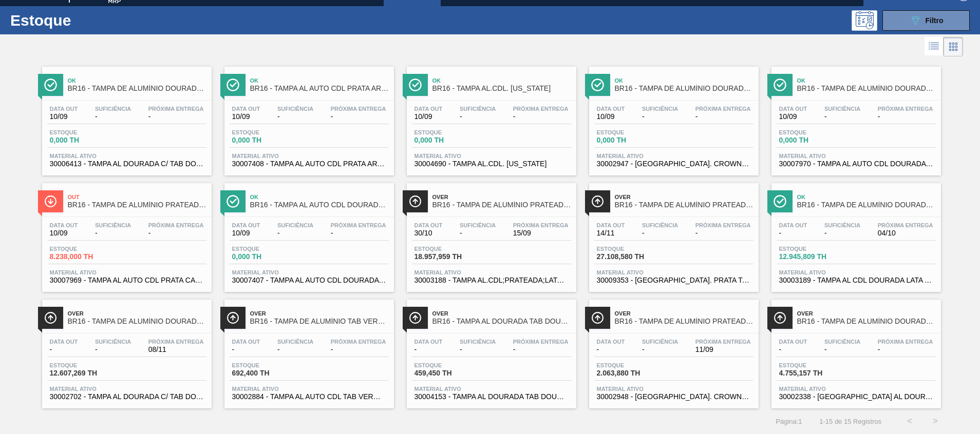 This screenshot has width=980, height=434. What do you see at coordinates (855, 350) in the screenshot?
I see `a: ÍconeOverBR16 - TAMPA DE ALUMÍNIO DOURADA TAB DOURADO CROWNData out-Suficiência-Próxima Entrega-E...` at bounding box center [855, 350].